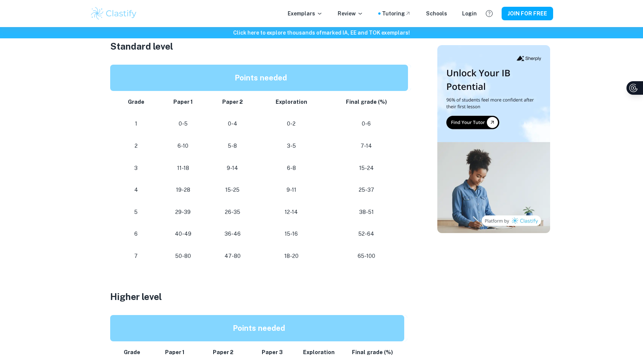 This screenshot has height=356, width=643. I want to click on p: 4, so click(136, 190).